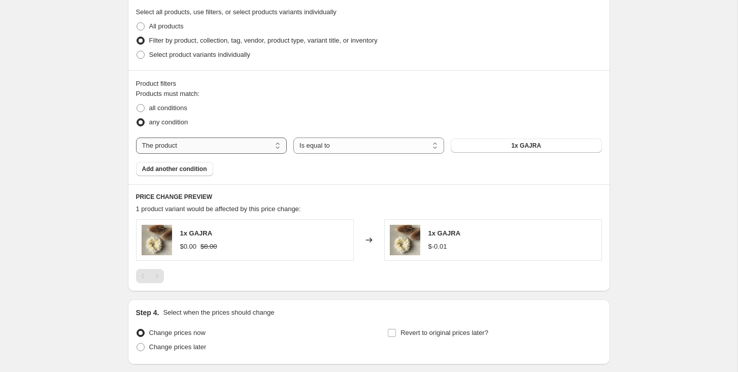 This screenshot has width=738, height=372. What do you see at coordinates (444, 333) in the screenshot?
I see `span: Revert to original prices later?` at bounding box center [444, 333].